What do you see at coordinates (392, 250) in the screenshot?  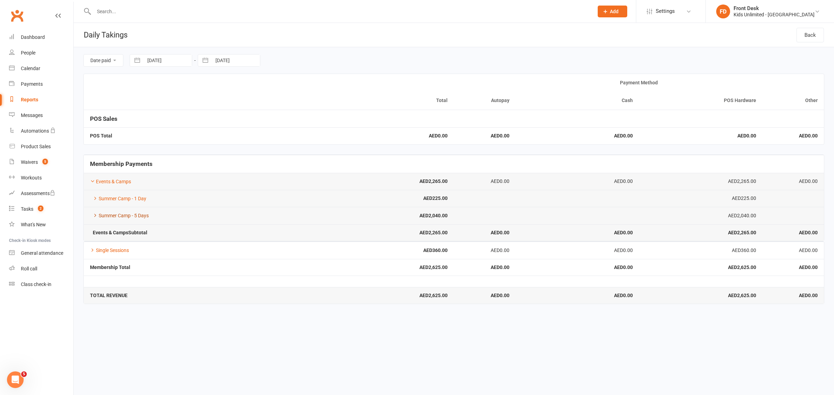 I see `strong: AED360.00` at bounding box center [392, 250].